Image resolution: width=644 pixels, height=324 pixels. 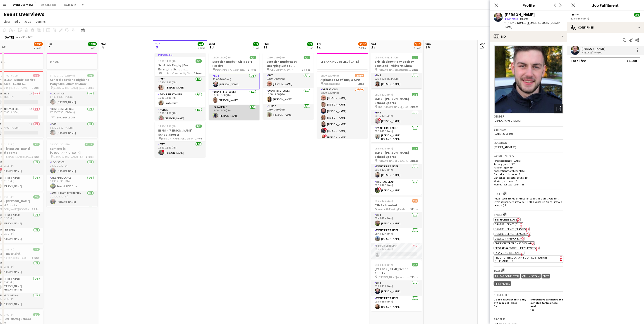 I want to click on span: 8, so click(x=103, y=47).